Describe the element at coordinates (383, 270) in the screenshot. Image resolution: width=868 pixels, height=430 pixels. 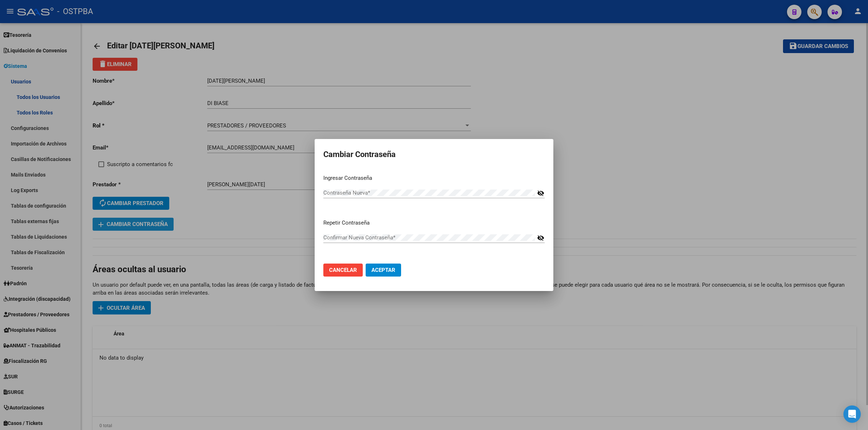
I see `button: Aceptar` at that location.